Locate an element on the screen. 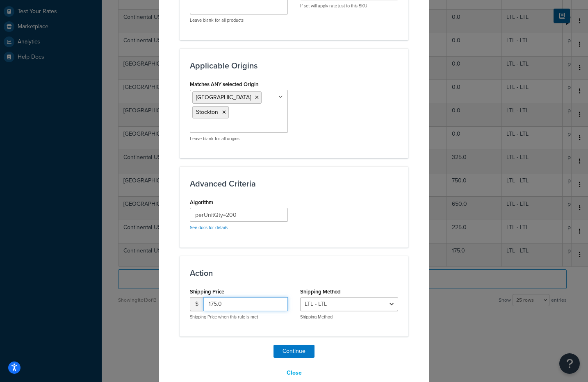 The width and height of the screenshot is (588, 382). h3: Applicable Origins is located at coordinates (294, 66).